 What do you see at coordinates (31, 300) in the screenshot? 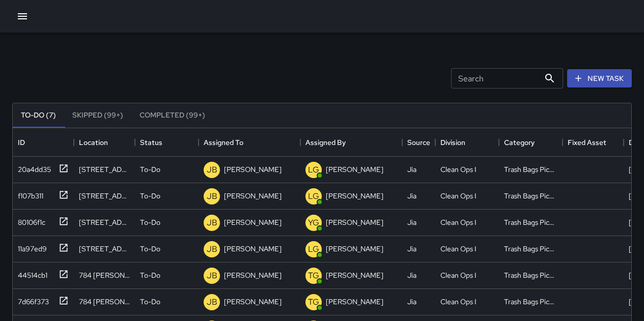
I see `div: 7d66f373` at bounding box center [31, 300].